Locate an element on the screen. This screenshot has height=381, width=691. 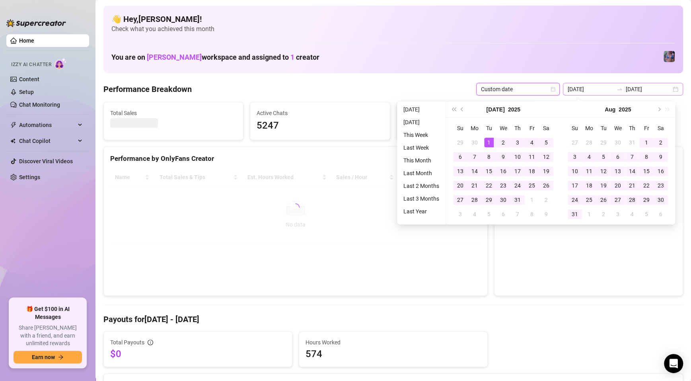
span: calendar is located at coordinates (553, 89).